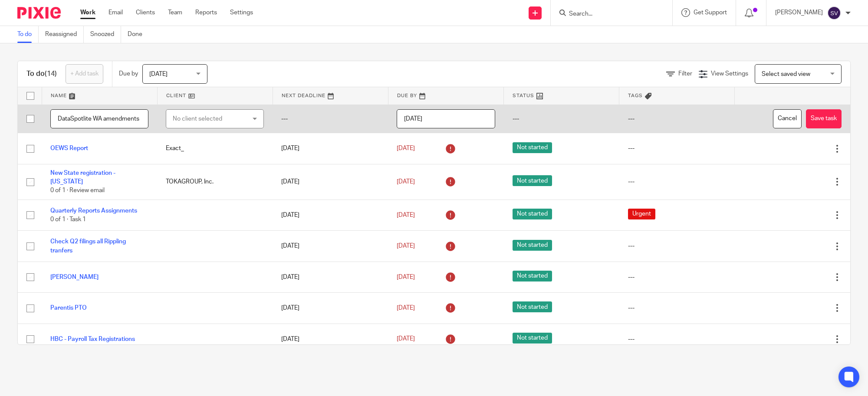 This screenshot has width=868, height=396. What do you see at coordinates (28, 34) in the screenshot?
I see `a: To do` at bounding box center [28, 34].